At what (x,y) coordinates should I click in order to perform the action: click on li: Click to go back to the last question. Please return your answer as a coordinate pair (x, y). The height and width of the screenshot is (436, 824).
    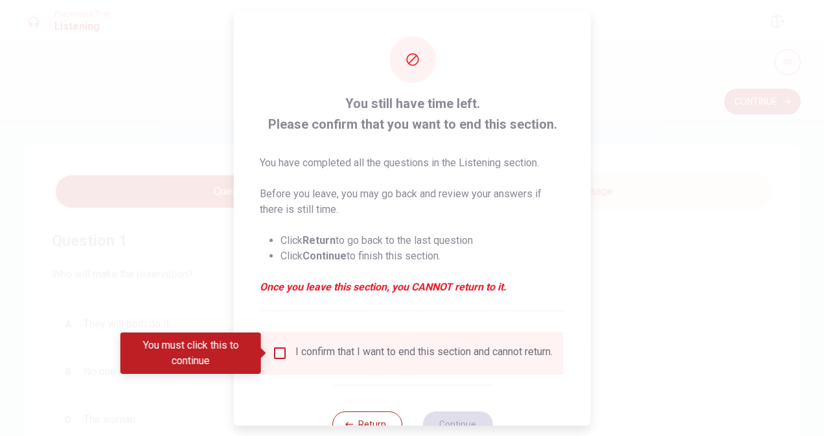
    Looking at the image, I should click on (422, 241).